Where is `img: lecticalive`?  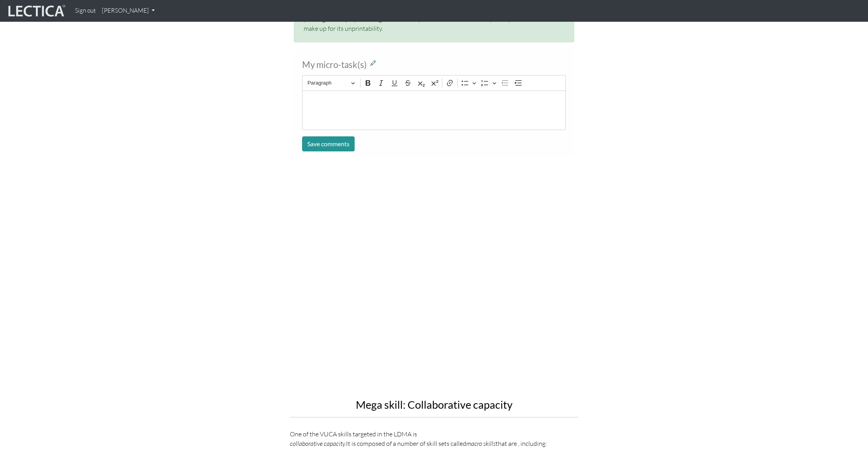 img: lecticalive is located at coordinates (36, 11).